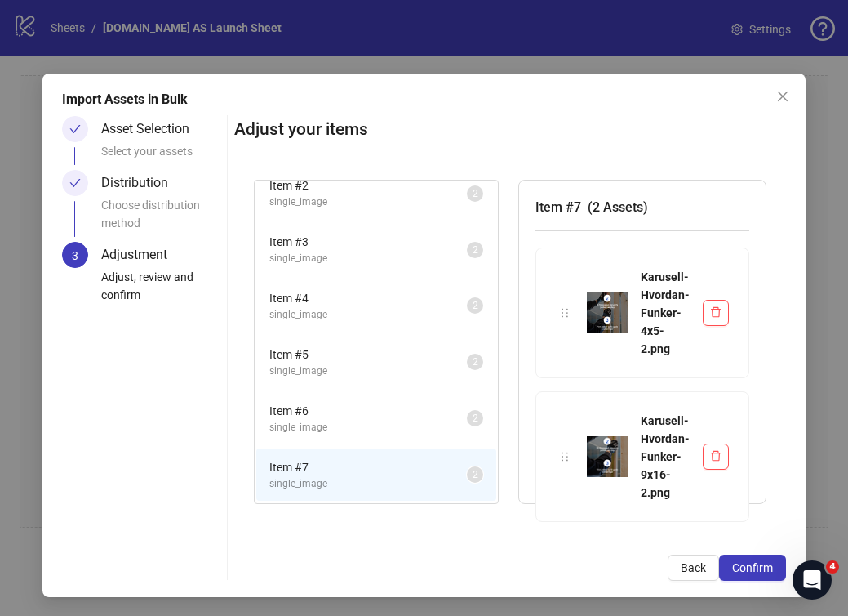 Image resolution: width=848 pixels, height=616 pixels. Describe the element at coordinates (368, 354) in the screenshot. I see `span: Item # 5` at that location.